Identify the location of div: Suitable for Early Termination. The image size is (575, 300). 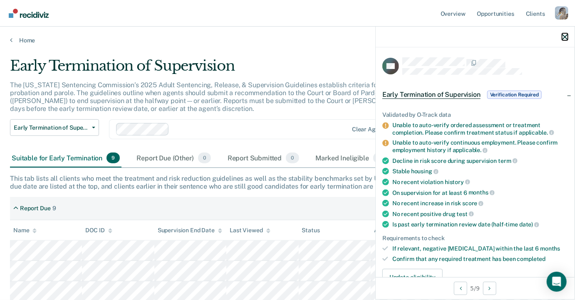
(66, 158).